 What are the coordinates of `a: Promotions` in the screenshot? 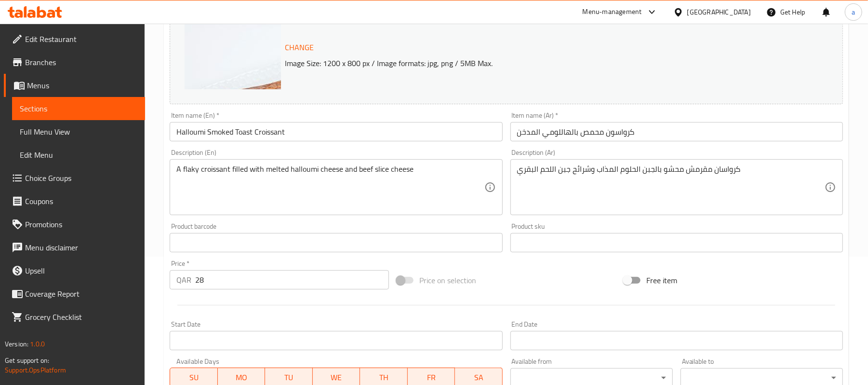 It's located at (75, 224).